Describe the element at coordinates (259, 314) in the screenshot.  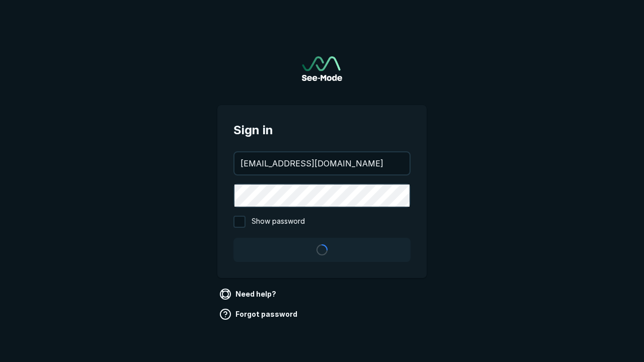
I see `a: Forgot password` at that location.